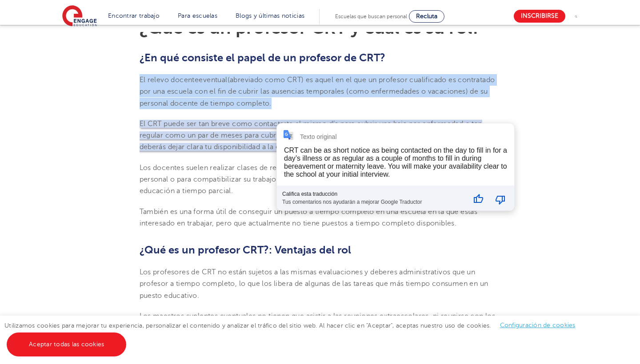 The image size is (640, 364). I want to click on div: Califica esta traducción, so click(373, 194).